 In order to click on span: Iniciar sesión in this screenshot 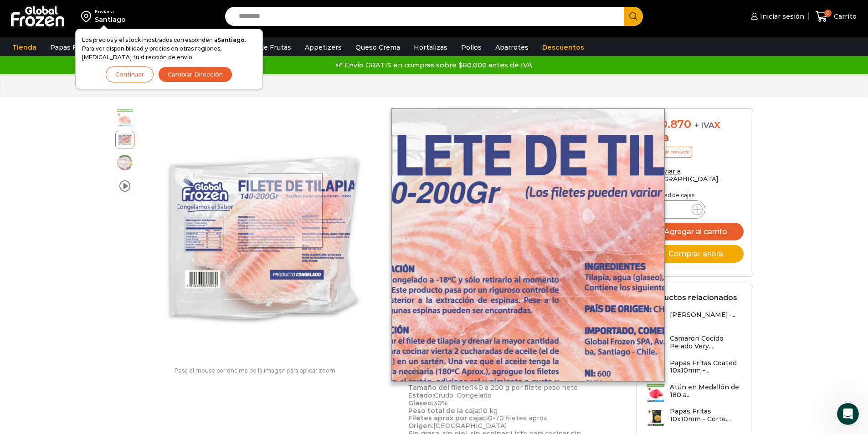, I will do `click(781, 17)`.